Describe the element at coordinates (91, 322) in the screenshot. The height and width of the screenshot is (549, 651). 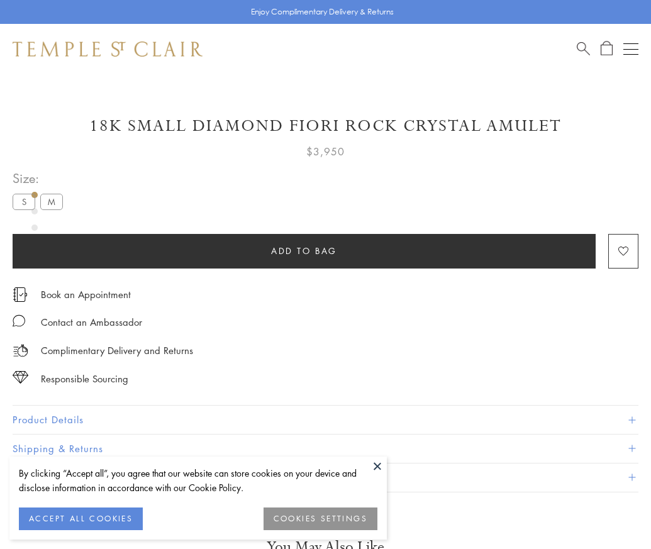
I see `div: Contact an Ambassador` at that location.